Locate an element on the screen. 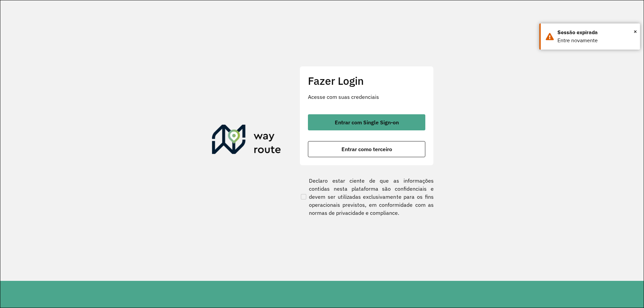 The height and width of the screenshot is (308, 644). img: Roteirizador AmbevTech is located at coordinates (246, 141).